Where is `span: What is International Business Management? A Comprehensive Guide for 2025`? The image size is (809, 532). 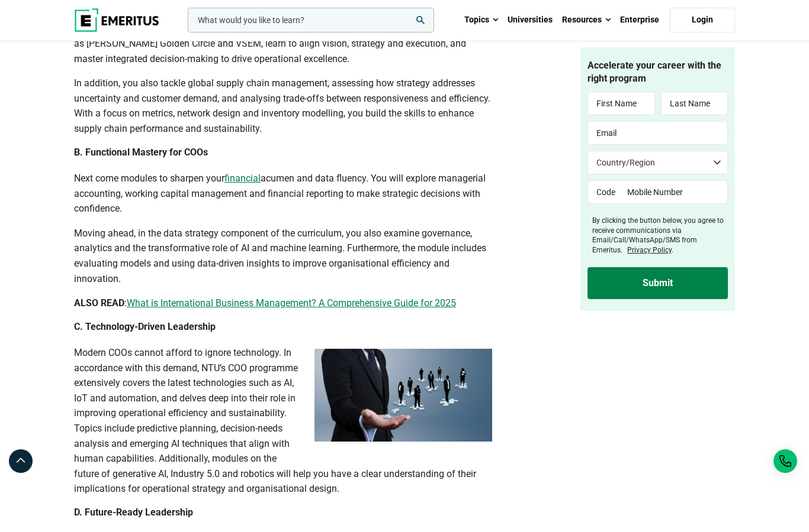 span: What is International Business Management? A Comprehensive Guide for 2025 is located at coordinates (292, 303).